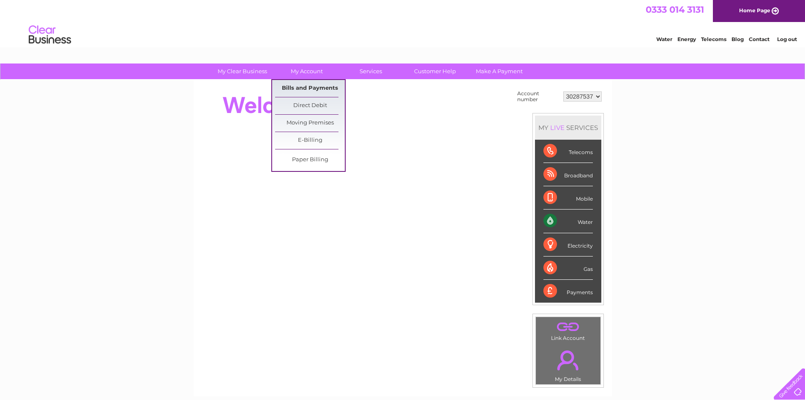 This screenshot has width=805, height=400. Describe the element at coordinates (665, 39) in the screenshot. I see `a: Water` at that location.